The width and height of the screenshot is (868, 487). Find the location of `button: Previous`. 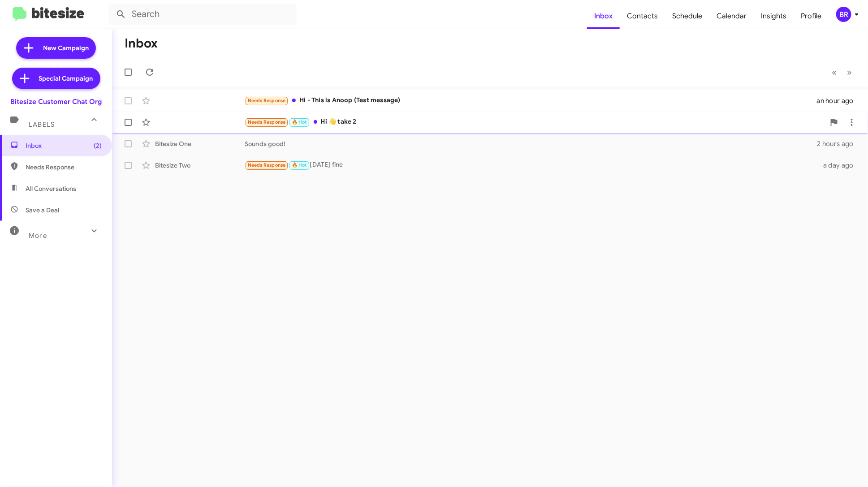

button: Previous is located at coordinates (833, 72).